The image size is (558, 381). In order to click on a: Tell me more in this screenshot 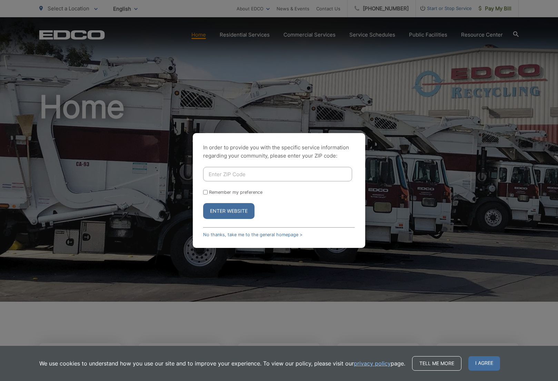, I will do `click(436, 363)`.